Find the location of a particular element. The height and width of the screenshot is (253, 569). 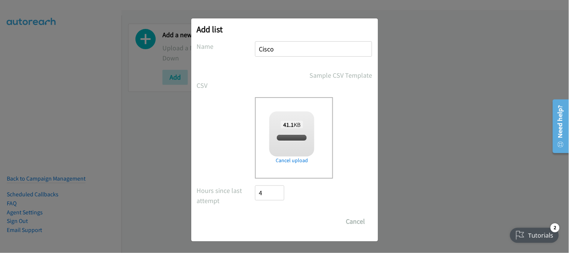

button: Cancel is located at coordinates (356, 221).